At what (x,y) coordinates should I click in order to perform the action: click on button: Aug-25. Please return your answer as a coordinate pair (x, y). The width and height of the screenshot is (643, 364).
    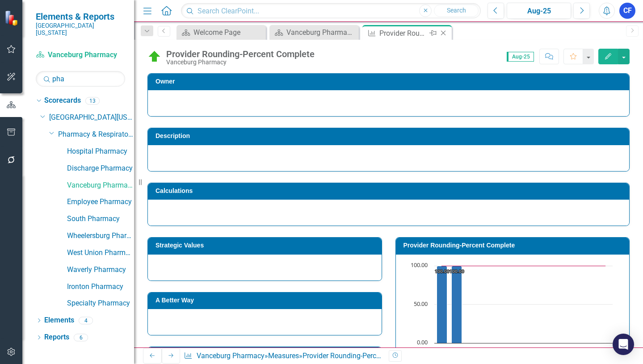
    Looking at the image, I should click on (539, 10).